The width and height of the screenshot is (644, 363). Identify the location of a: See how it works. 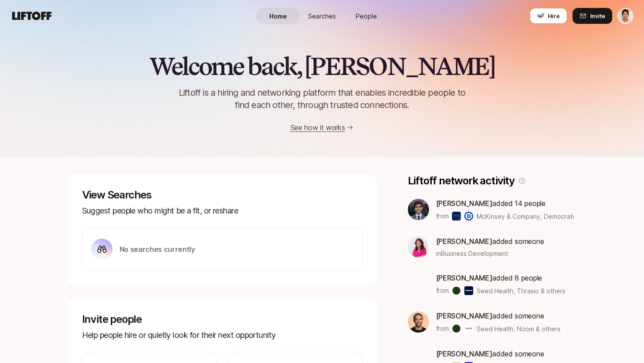
(318, 128).